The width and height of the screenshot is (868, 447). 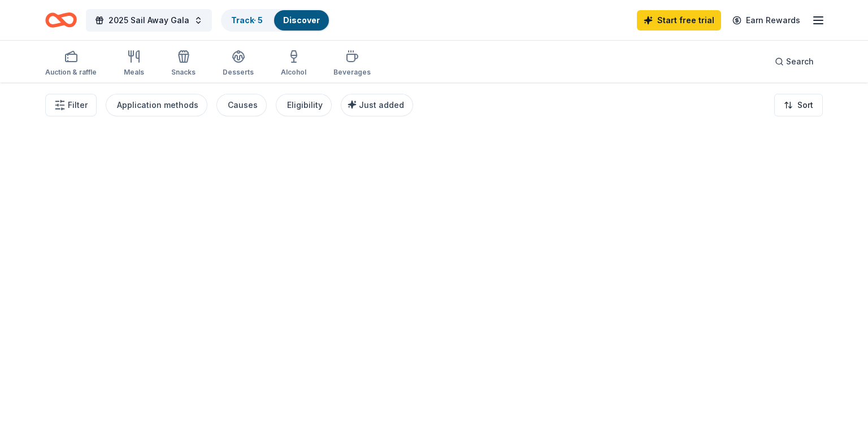 What do you see at coordinates (148, 20) in the screenshot?
I see `button: 2025 Sail Away Gala` at bounding box center [148, 20].